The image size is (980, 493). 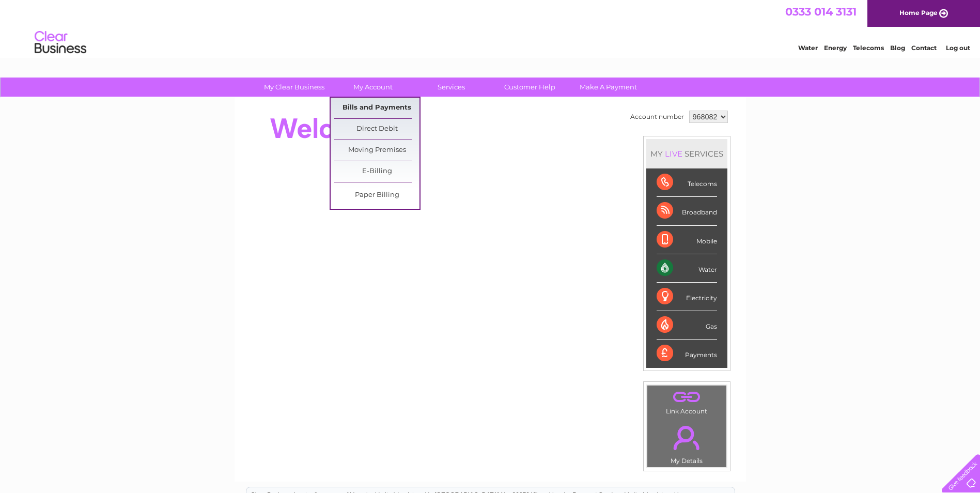 I want to click on td: My Details, so click(x=687, y=443).